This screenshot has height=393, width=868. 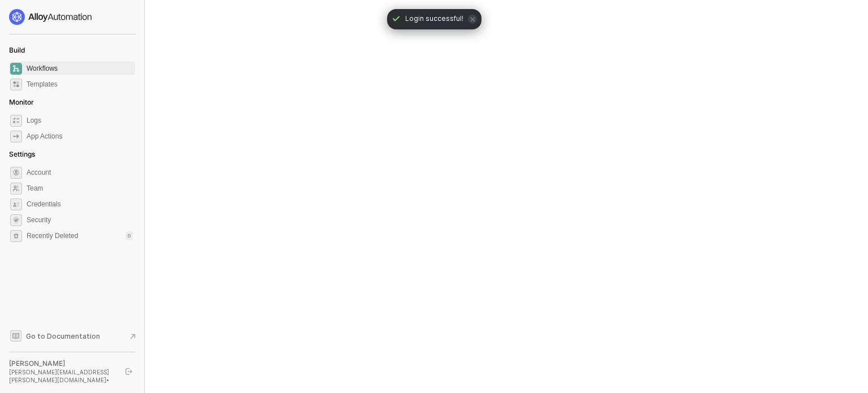 What do you see at coordinates (80, 173) in the screenshot?
I see `span: Account` at bounding box center [80, 173].